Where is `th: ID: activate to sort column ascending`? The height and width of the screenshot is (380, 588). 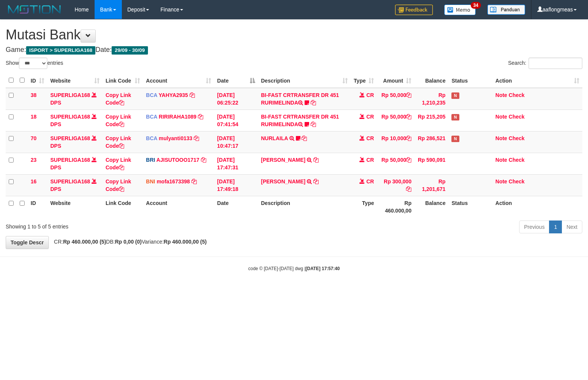
th: ID: activate to sort column ascending is located at coordinates (37, 80).